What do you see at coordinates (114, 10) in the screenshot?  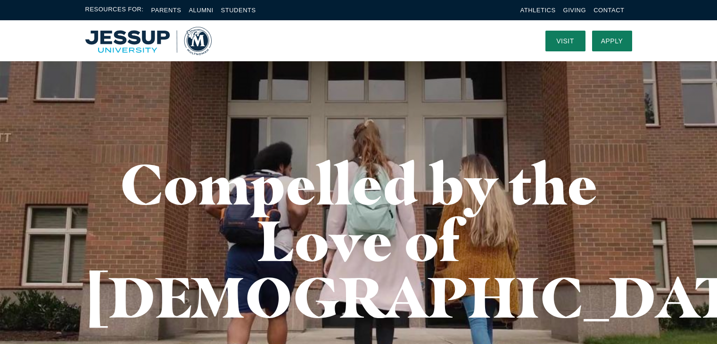 I see `span: Resources For:` at bounding box center [114, 10].